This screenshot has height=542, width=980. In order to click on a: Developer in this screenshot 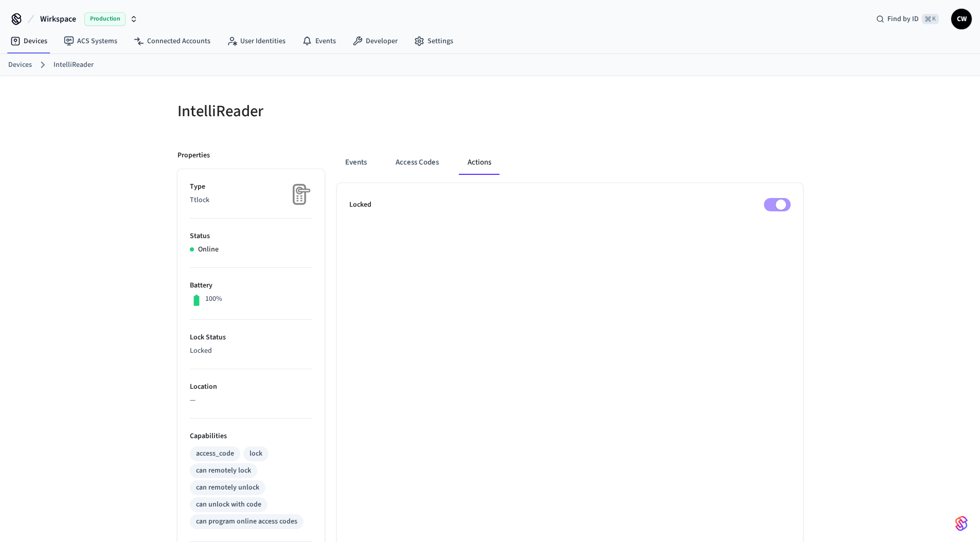, I will do `click(375, 41)`.